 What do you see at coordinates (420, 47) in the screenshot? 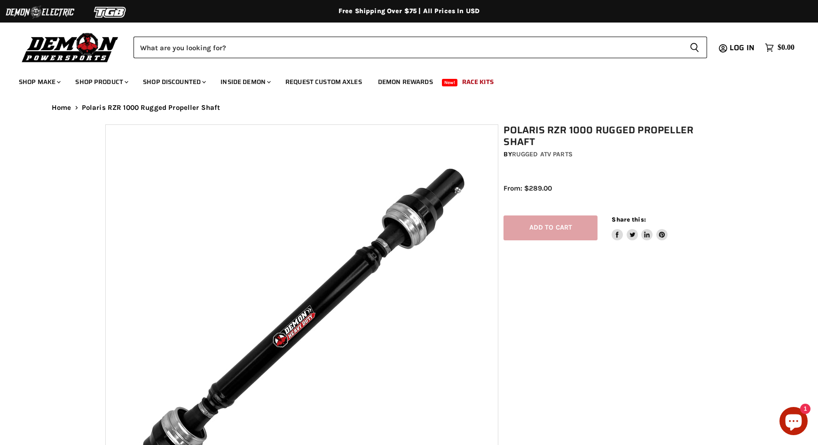
I see `form: Product` at bounding box center [420, 47].